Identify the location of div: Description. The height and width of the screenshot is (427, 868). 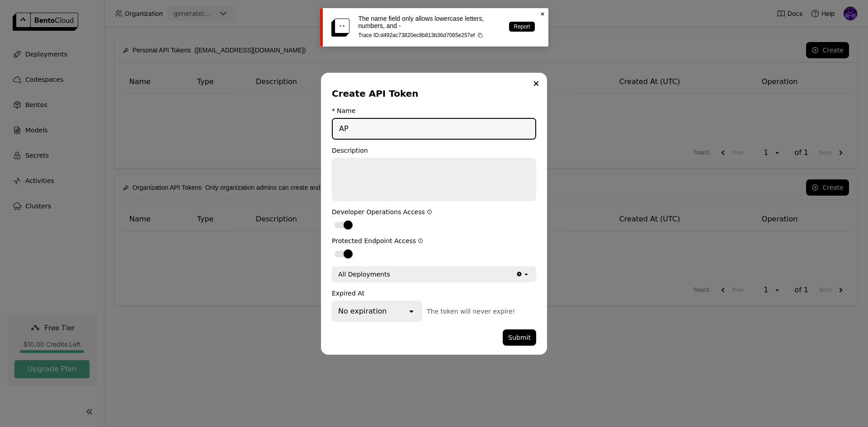
(434, 151).